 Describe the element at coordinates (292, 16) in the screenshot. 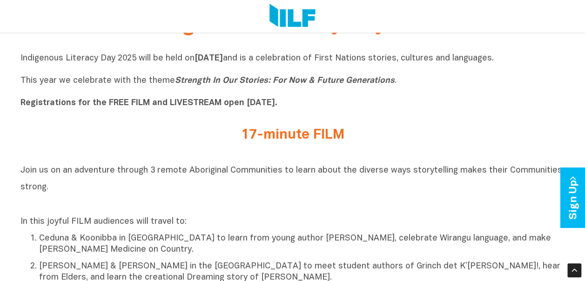

I see `img: Logo` at that location.